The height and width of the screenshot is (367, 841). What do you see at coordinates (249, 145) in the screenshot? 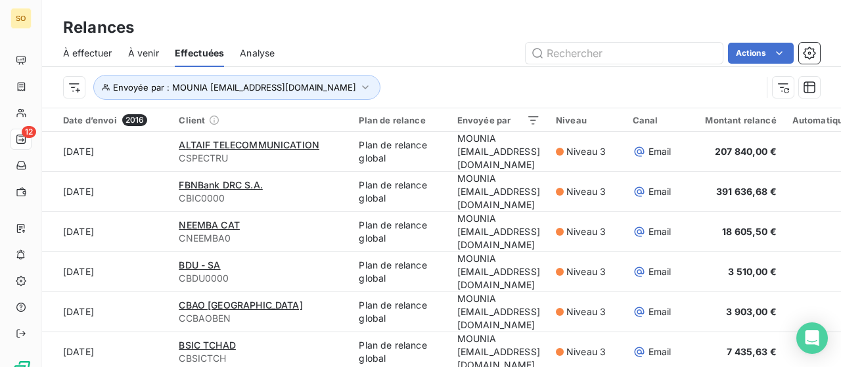
I see `span: ALTAIF TELECOMMUNICATION` at bounding box center [249, 145].